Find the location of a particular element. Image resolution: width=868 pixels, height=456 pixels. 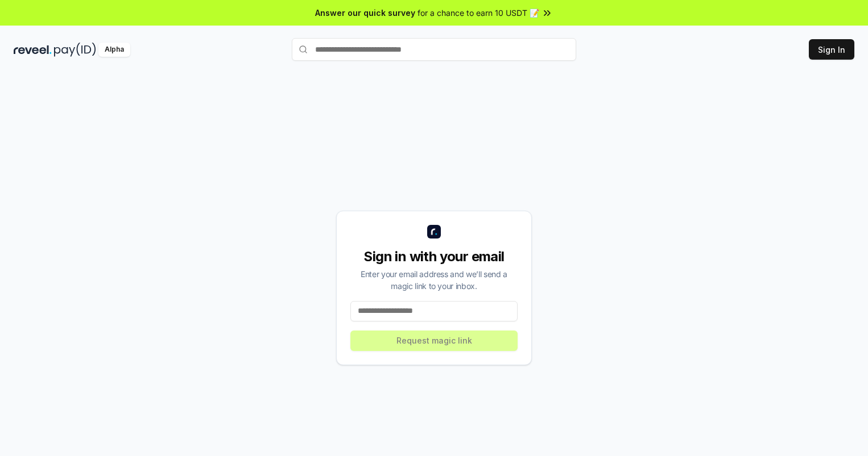

span: Answer our quick survey is located at coordinates (365, 13).